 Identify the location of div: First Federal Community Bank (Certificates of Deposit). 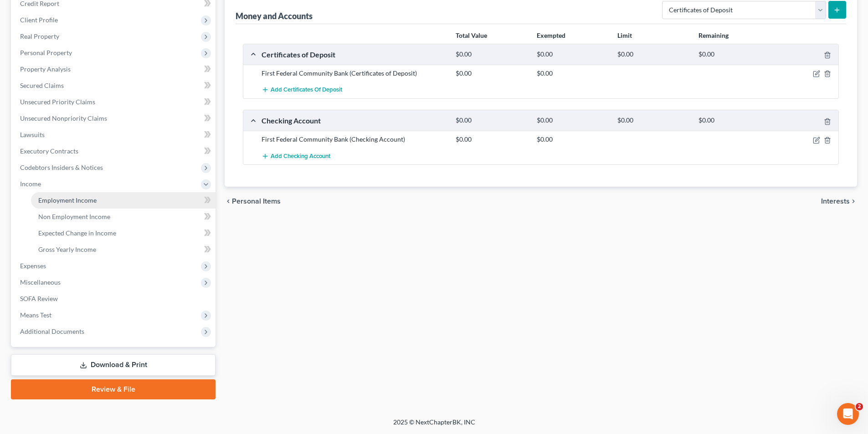
(354, 73).